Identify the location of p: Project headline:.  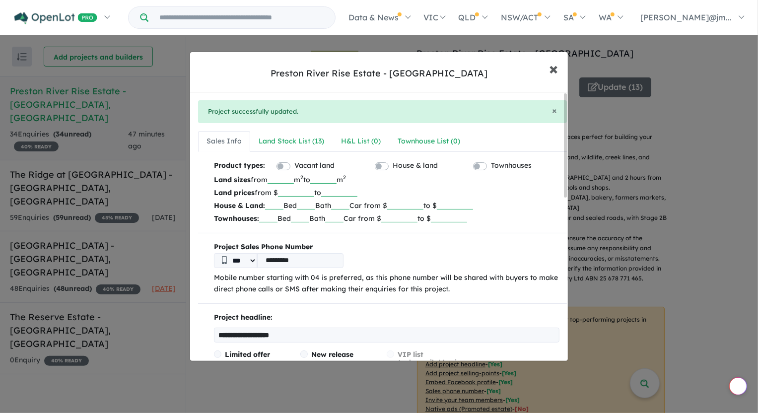
(387, 318).